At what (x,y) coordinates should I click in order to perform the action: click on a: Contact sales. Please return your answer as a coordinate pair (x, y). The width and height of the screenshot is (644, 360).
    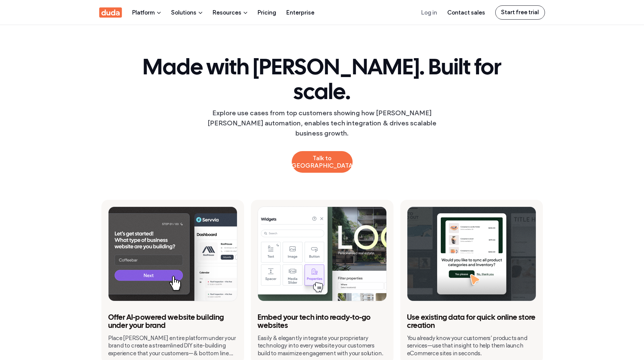
    Looking at the image, I should click on (467, 12).